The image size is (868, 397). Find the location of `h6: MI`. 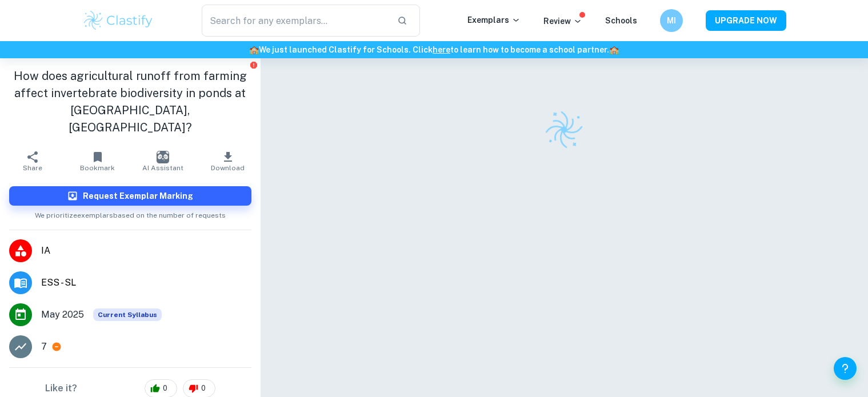

h6: MI is located at coordinates (671, 20).